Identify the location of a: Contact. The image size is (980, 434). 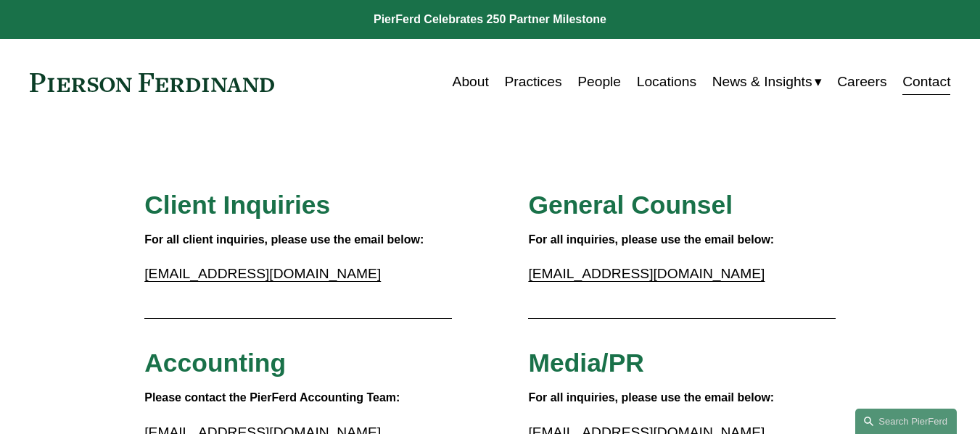
(926, 81).